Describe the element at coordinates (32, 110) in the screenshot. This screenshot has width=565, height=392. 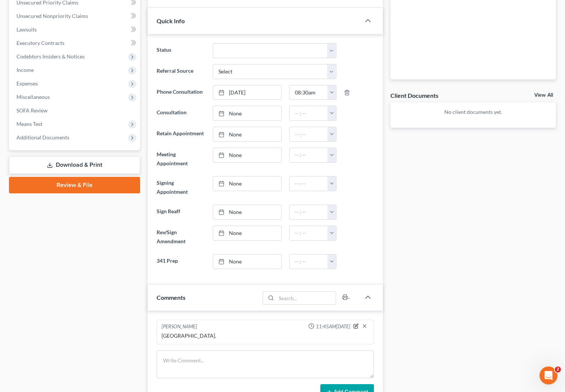
I see `span: SOFA Review` at that location.